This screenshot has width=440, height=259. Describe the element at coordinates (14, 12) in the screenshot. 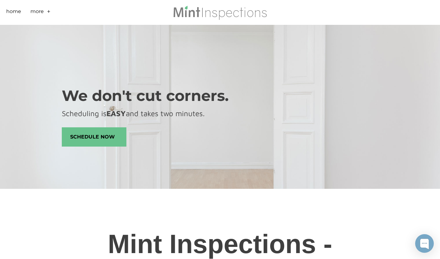

I see `a: Home` at that location.